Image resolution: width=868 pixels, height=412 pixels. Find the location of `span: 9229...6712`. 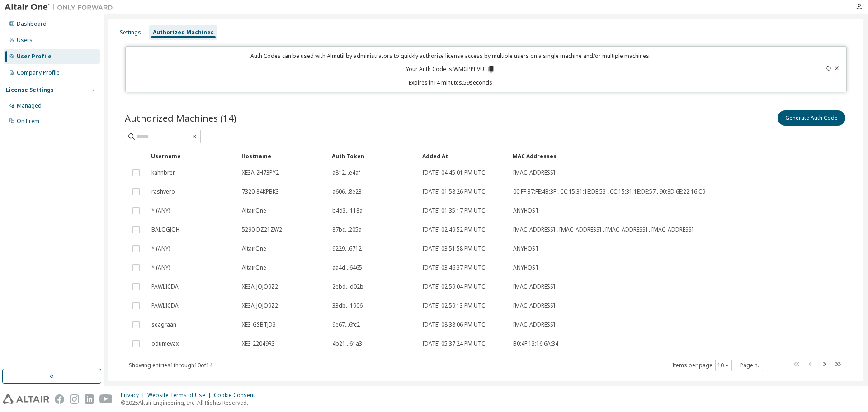

span: 9229...6712 is located at coordinates (347, 248).